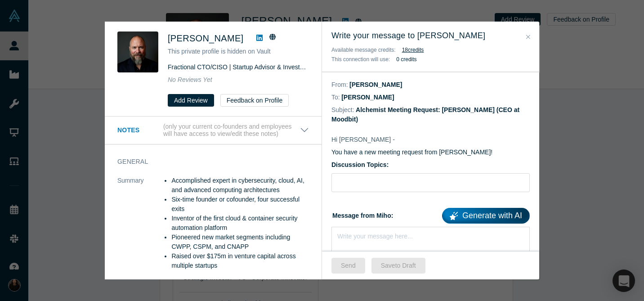  What do you see at coordinates (430, 165) in the screenshot?
I see `label: Discussion Topics:` at bounding box center [430, 165].